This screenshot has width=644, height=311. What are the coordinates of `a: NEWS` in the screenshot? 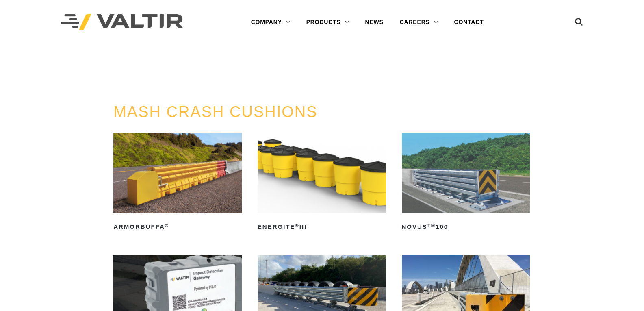 It's located at (374, 22).